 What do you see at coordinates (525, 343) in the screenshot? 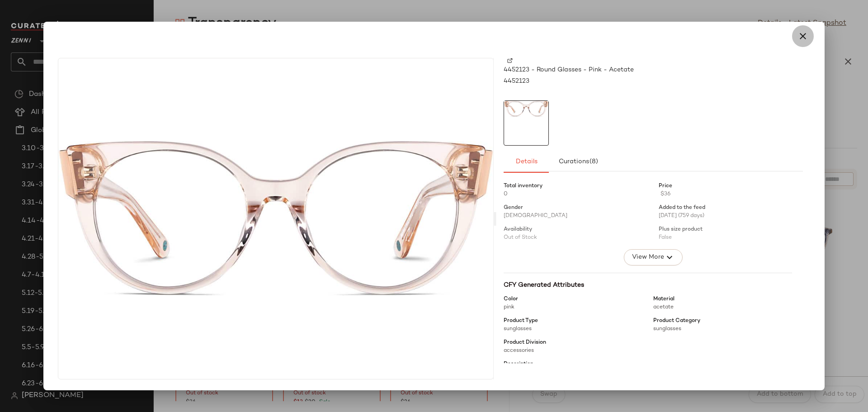
I see `span: Product Division` at bounding box center [525, 343].